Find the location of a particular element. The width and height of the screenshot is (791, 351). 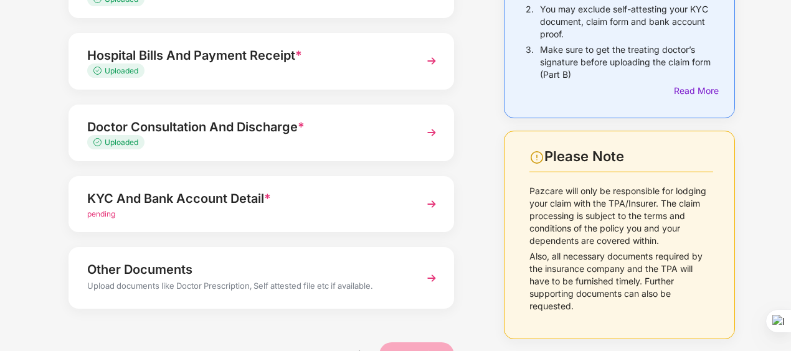

p: Make sure to get the treating doctor’s signature before uploading the claim form (Part B) is located at coordinates (627, 62).